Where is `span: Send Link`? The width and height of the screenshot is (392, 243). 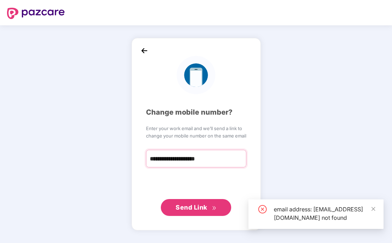
span: Send Link is located at coordinates (192, 207).